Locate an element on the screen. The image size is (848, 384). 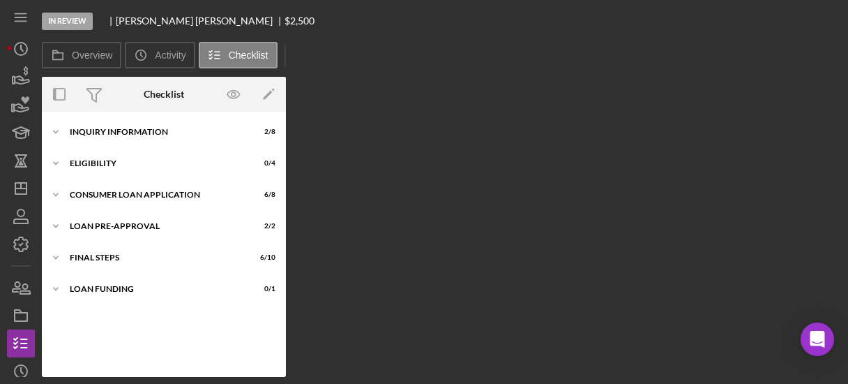
div: 0 / 4 is located at coordinates (263, 163).